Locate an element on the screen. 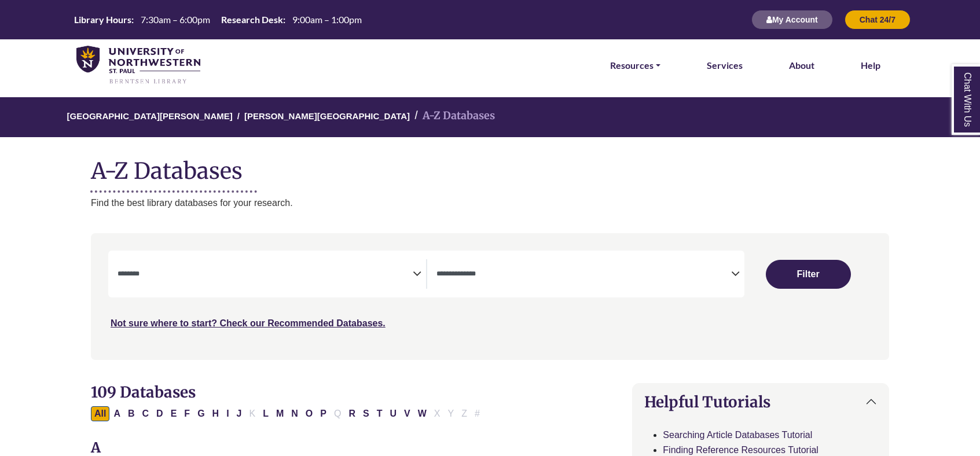 The height and width of the screenshot is (456, 980). button: Filter Results D is located at coordinates (160, 414).